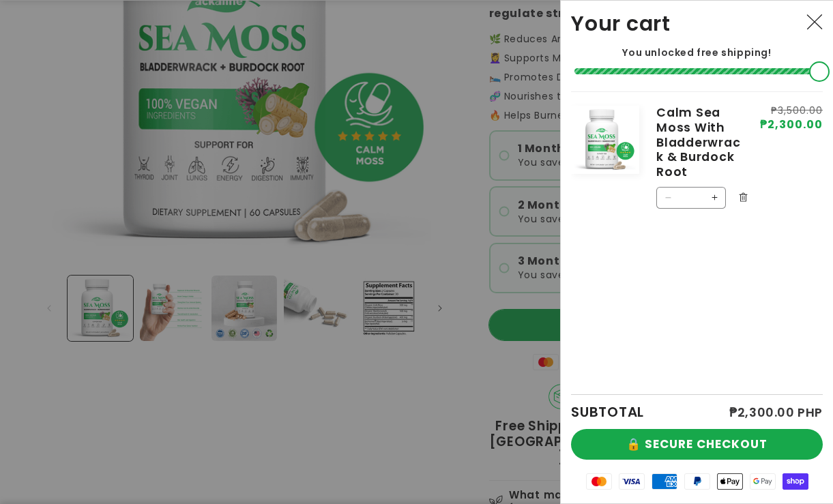  Describe the element at coordinates (699, 142) in the screenshot. I see `a: Calm Sea Moss With Bladderwrack & Burdock Root` at that location.